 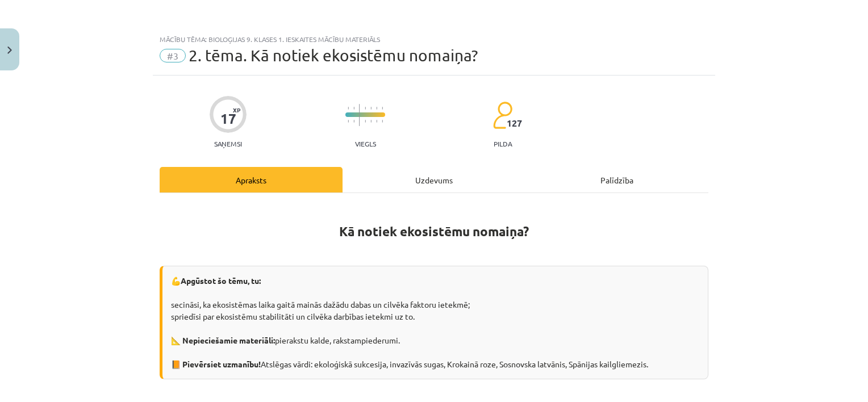 I want to click on img: students-c634bb4e5e11cddfef0936a35e636f08e4e9abd3cc4e673bd6f9a4125e45ecb1.svg, so click(x=502, y=115).